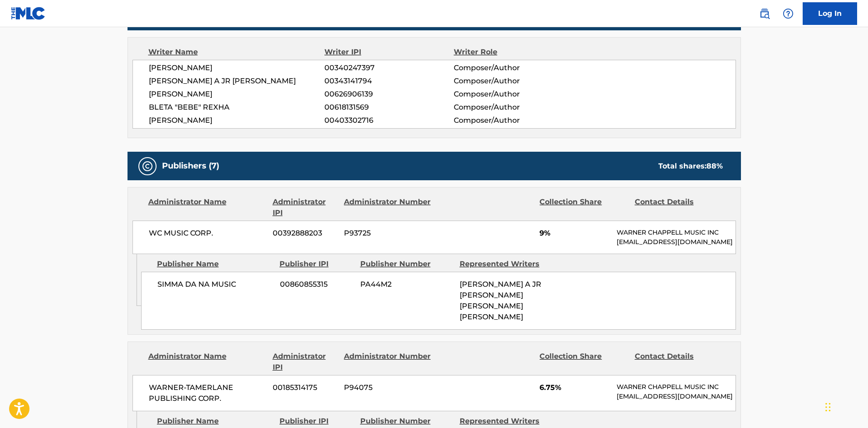  What do you see at coordinates (389, 81) in the screenshot?
I see `span: 00343141794` at bounding box center [389, 81].